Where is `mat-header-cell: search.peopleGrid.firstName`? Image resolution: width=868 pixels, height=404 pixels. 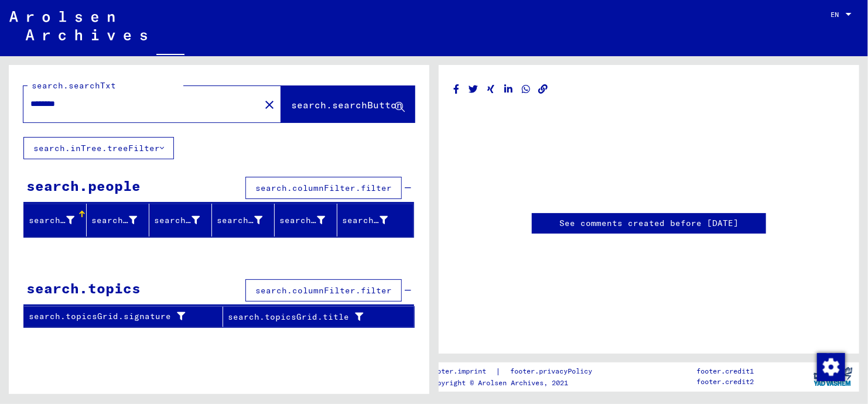 mat-header-cell: search.peopleGrid.firstName is located at coordinates (118, 220).